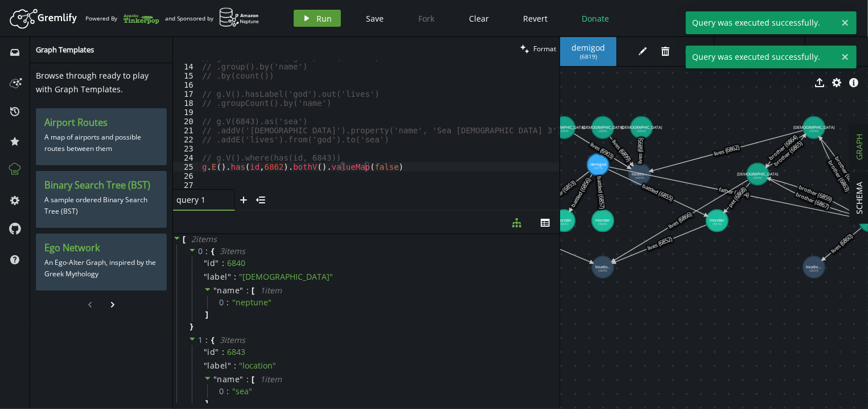  I want to click on div: Powered By, so click(122, 18).